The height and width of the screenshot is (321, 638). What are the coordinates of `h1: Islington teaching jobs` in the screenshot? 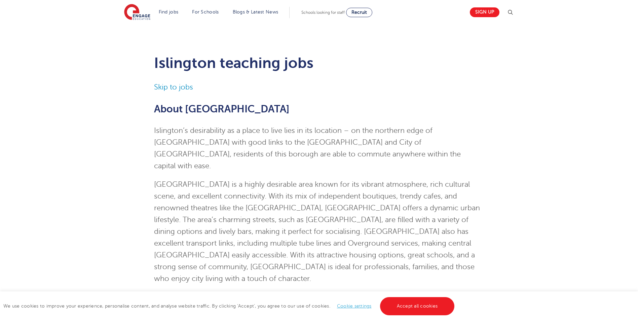 It's located at (319, 63).